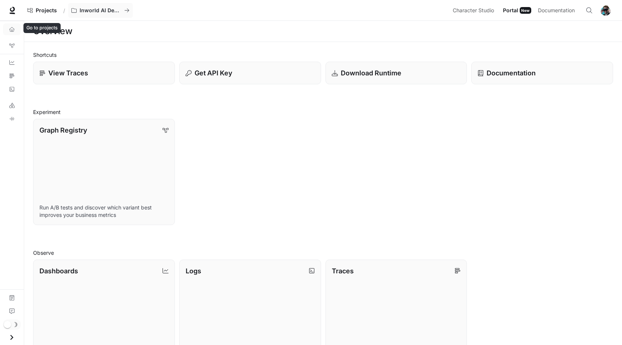 Image resolution: width=622 pixels, height=345 pixels. I want to click on button: User avatar, so click(605, 10).